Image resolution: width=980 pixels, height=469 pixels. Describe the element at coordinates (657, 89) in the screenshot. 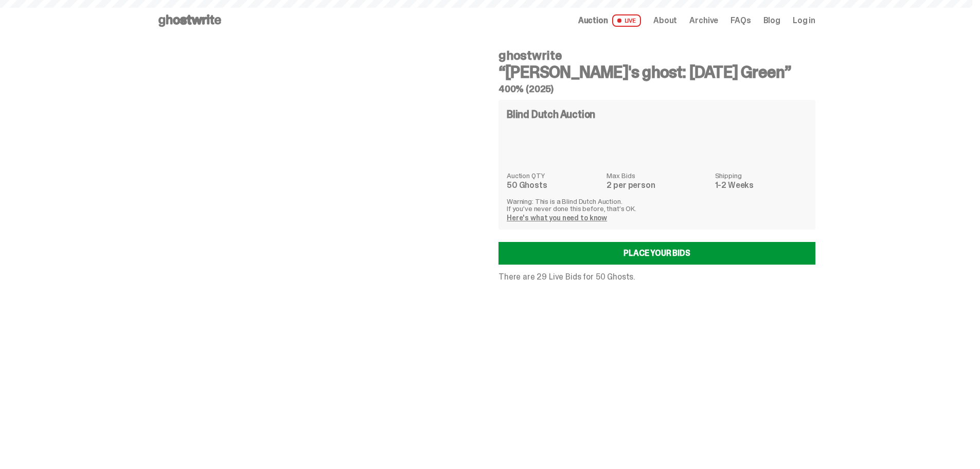

I see `h5: 400% (2025)` at that location.